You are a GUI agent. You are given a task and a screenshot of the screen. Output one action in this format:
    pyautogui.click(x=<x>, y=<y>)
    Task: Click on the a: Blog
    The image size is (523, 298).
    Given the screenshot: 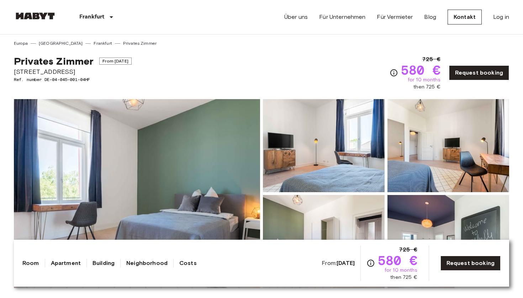 What is the action you would take?
    pyautogui.click(x=430, y=17)
    